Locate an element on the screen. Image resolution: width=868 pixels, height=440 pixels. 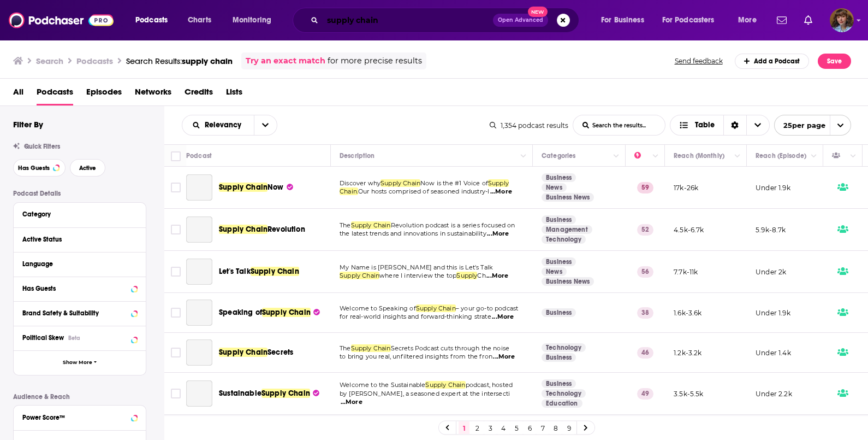
div: 1,354 podcast results is located at coordinates (529, 125).